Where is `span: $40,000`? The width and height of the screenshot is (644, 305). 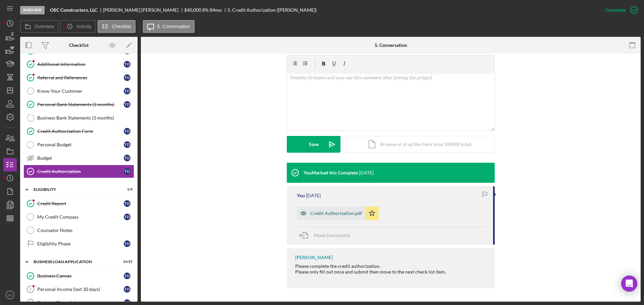 span: $40,000 is located at coordinates (192, 10).